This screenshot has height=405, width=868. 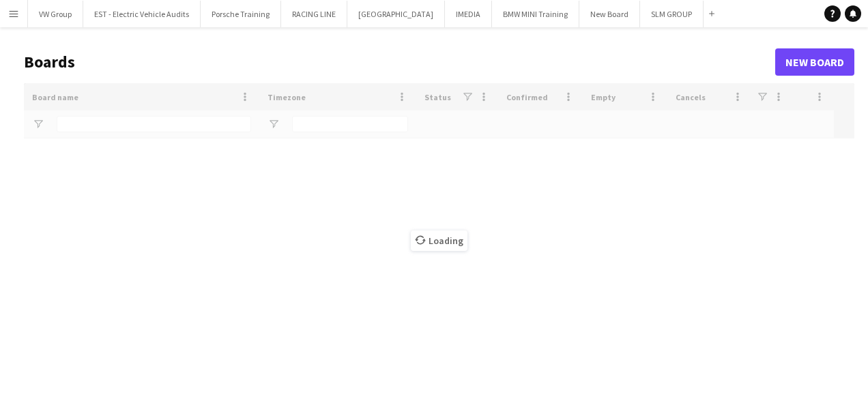 I want to click on a: New Board, so click(x=815, y=62).